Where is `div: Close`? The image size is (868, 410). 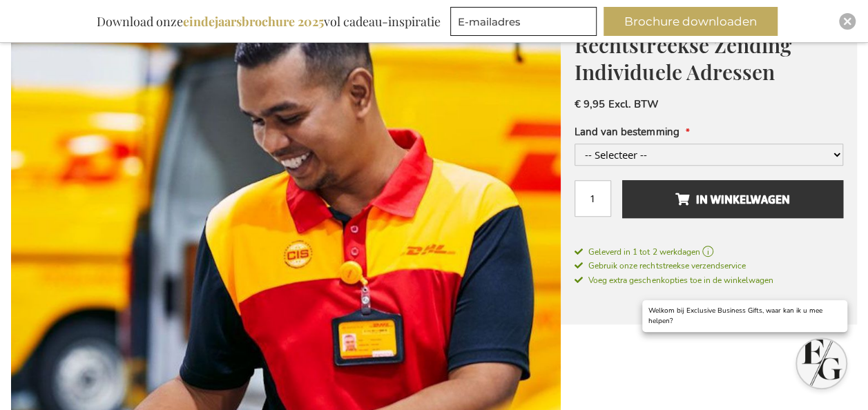
div: Close is located at coordinates (847, 21).